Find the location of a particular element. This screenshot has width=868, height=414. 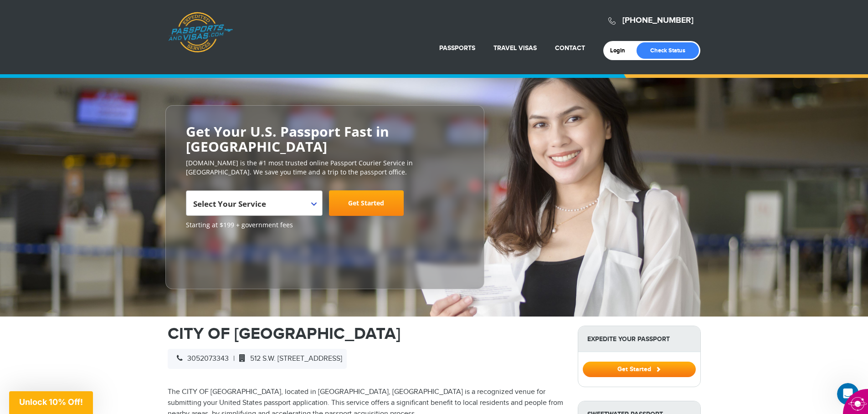

a: Passports is located at coordinates (457, 48).